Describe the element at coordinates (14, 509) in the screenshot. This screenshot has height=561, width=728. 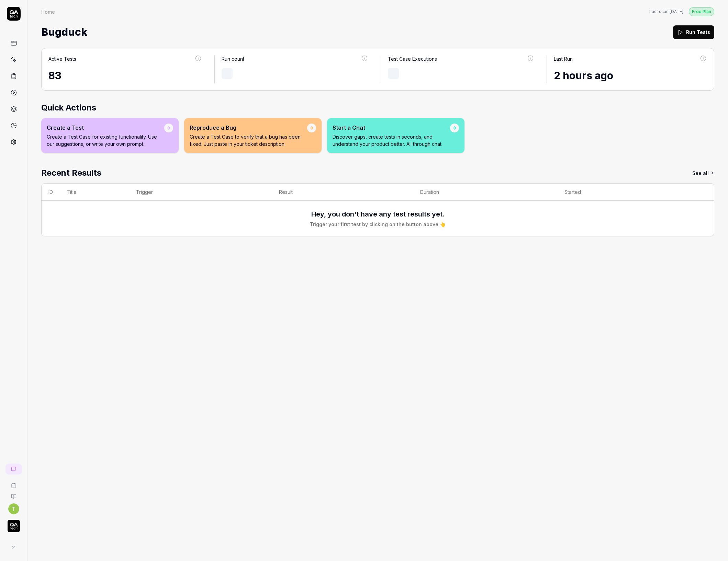
I see `span: T` at that location.